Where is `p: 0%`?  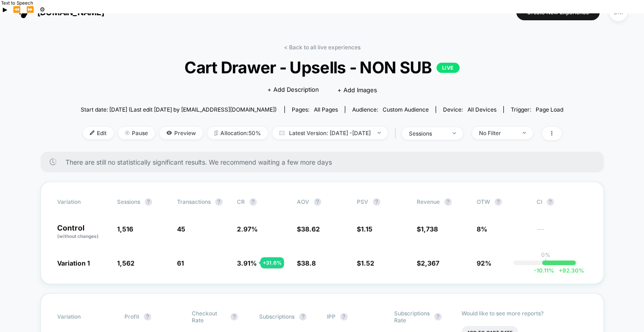 p: 0% is located at coordinates (546, 254).